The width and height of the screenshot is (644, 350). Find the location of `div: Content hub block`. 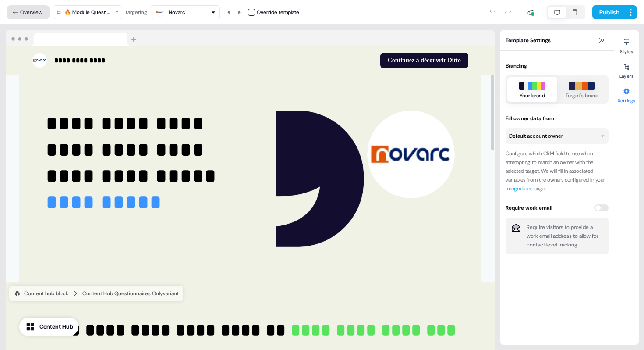

div: Content hub block is located at coordinates (41, 293).